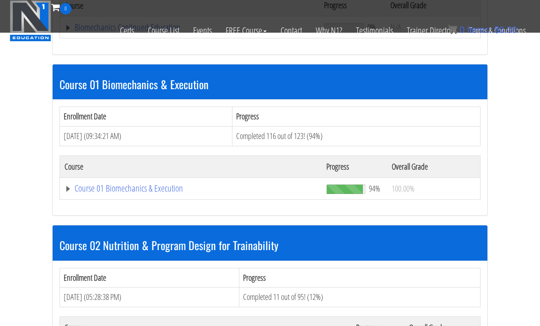  I want to click on a: Contact, so click(291, 31).